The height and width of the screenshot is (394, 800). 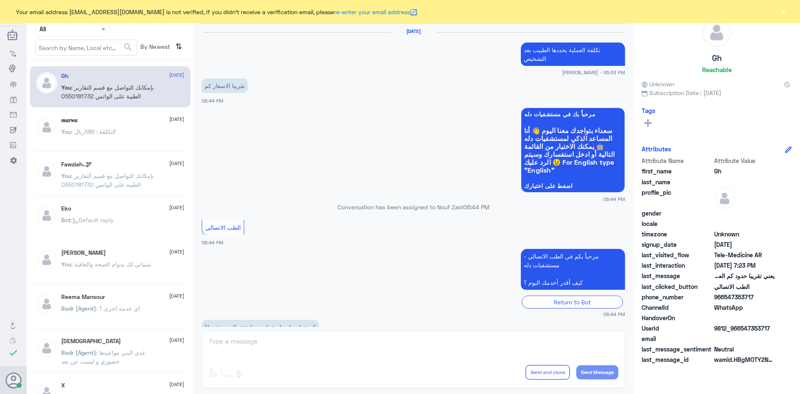 I want to click on span: : غدي البني مواعيدها حضوري و ليست عن بعد, so click(x=103, y=357).